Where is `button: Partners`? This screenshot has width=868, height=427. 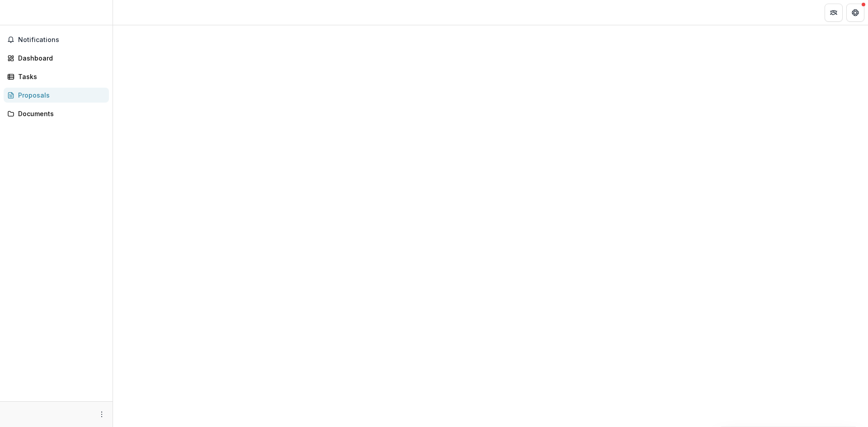 button: Partners is located at coordinates (833, 13).